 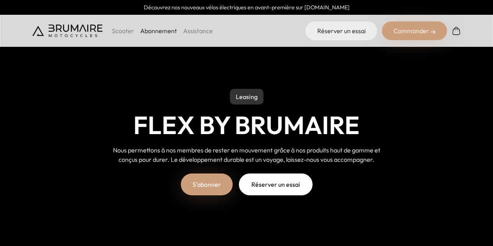 What do you see at coordinates (67, 31) in the screenshot?
I see `img: Brumaire Motocycles` at bounding box center [67, 31].